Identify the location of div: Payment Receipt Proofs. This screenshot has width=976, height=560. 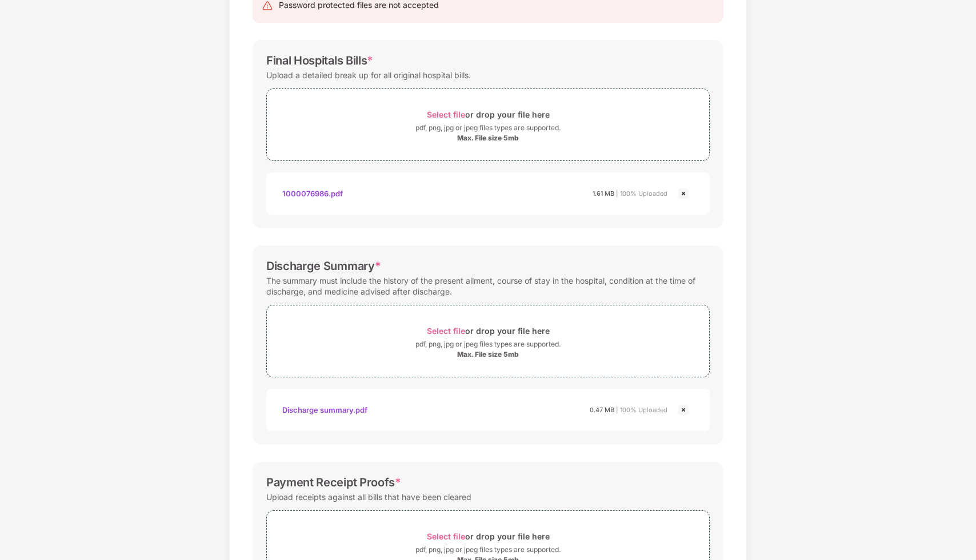
(333, 483).